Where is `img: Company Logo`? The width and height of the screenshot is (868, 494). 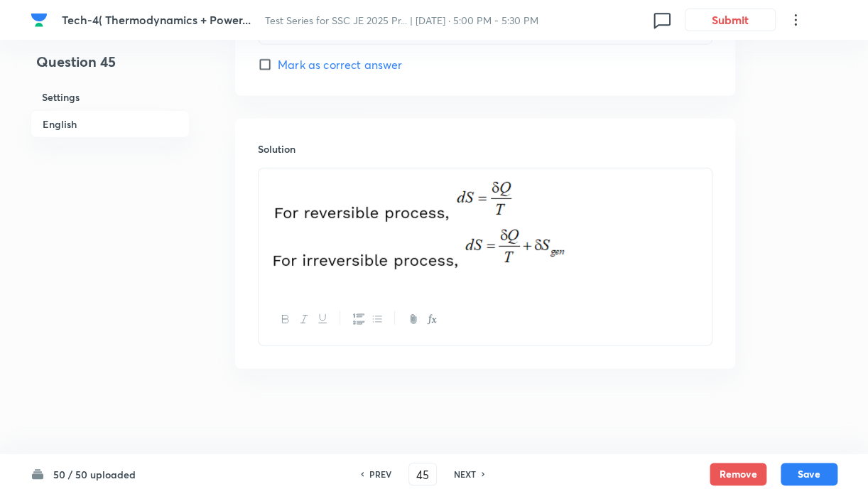
img: Company Logo is located at coordinates (39, 20).